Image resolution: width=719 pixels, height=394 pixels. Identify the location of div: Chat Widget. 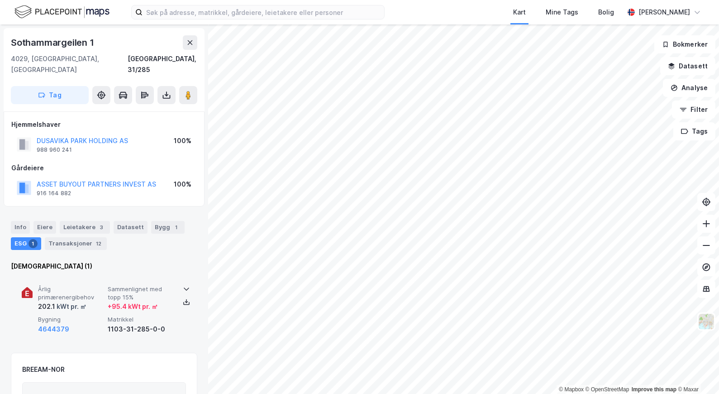
(696, 372).